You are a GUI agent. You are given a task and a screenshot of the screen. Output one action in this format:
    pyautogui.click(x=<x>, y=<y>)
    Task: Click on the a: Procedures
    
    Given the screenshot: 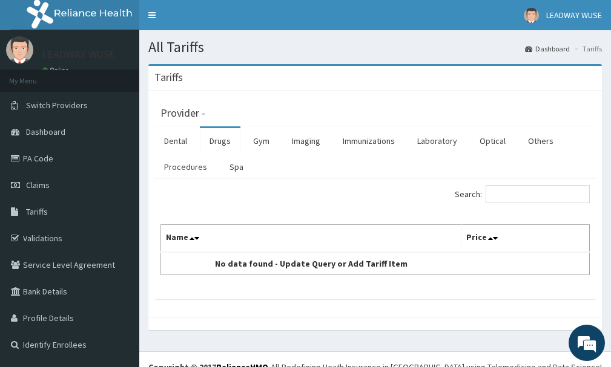 What is the action you would take?
    pyautogui.click(x=185, y=167)
    